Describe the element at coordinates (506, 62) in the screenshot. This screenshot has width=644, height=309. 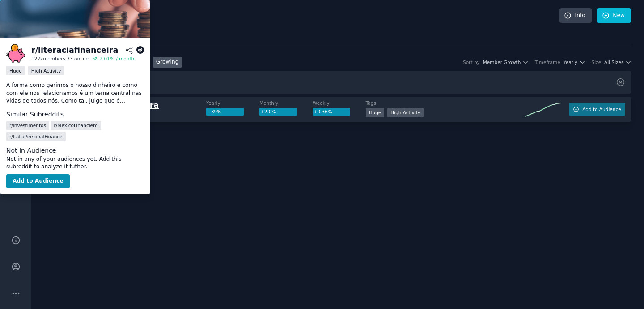
I see `button: Member Growth` at that location.